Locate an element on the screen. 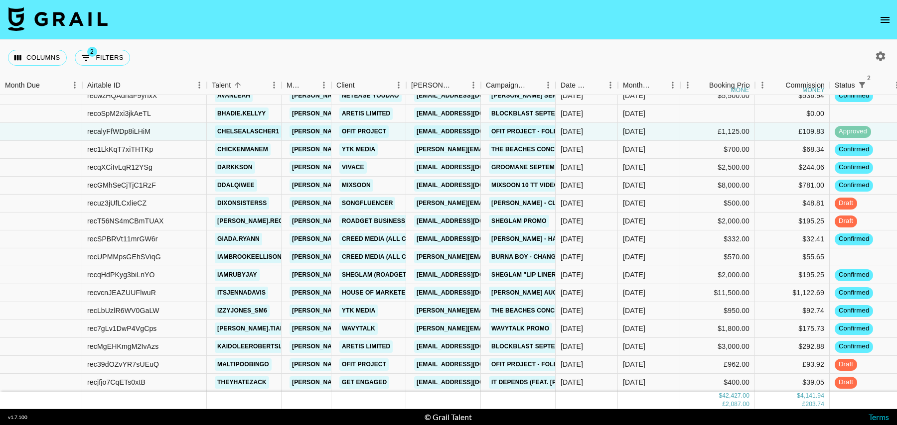 This screenshot has width=897, height=425. a: chelsealascher1 is located at coordinates (248, 132).